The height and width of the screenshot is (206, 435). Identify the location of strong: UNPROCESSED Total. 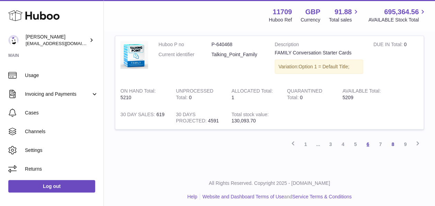
(194, 95).